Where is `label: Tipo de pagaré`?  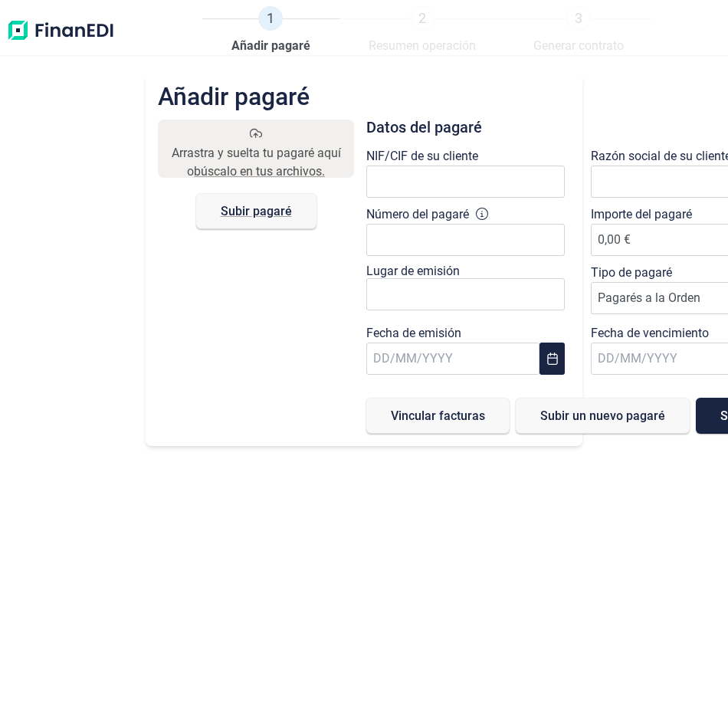 label: Tipo de pagaré is located at coordinates (631, 273).